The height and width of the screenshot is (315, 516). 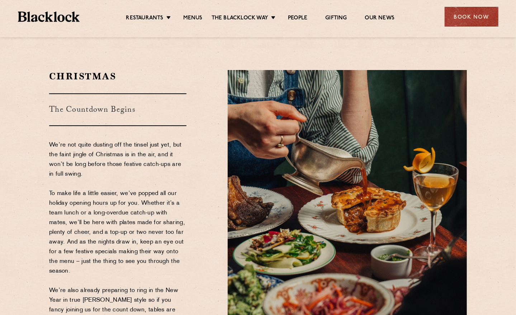 I want to click on a: Restaurants, so click(x=145, y=19).